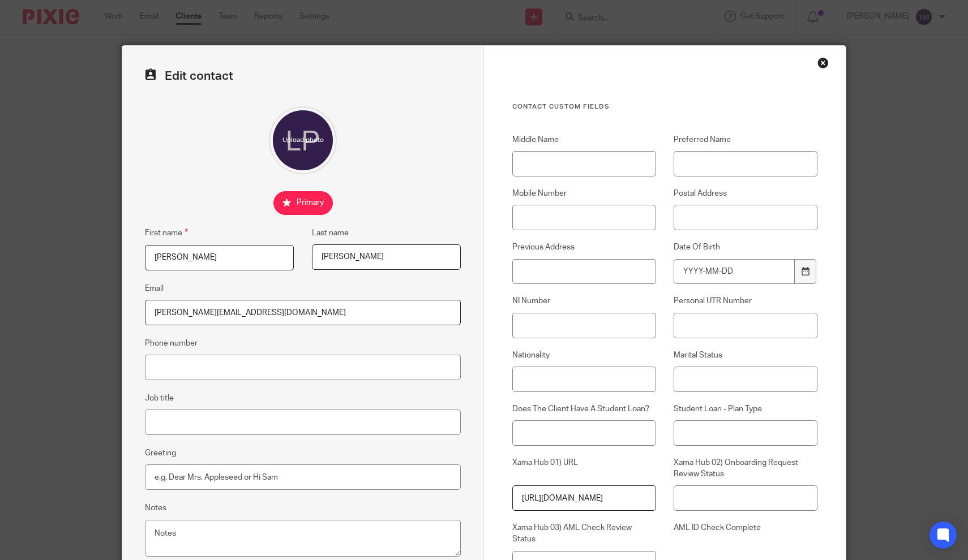 Image resolution: width=968 pixels, height=560 pixels. Describe the element at coordinates (160, 453) in the screenshot. I see `label: Greeting` at that location.